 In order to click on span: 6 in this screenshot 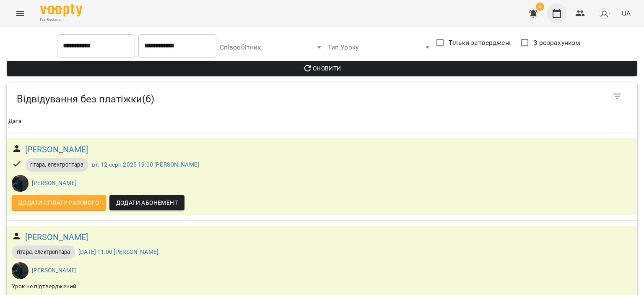, I will do `click(540, 7)`.